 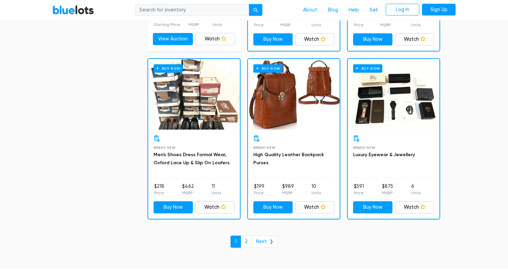 I want to click on a: High Quality Leather Backpack Purses, so click(x=289, y=158).